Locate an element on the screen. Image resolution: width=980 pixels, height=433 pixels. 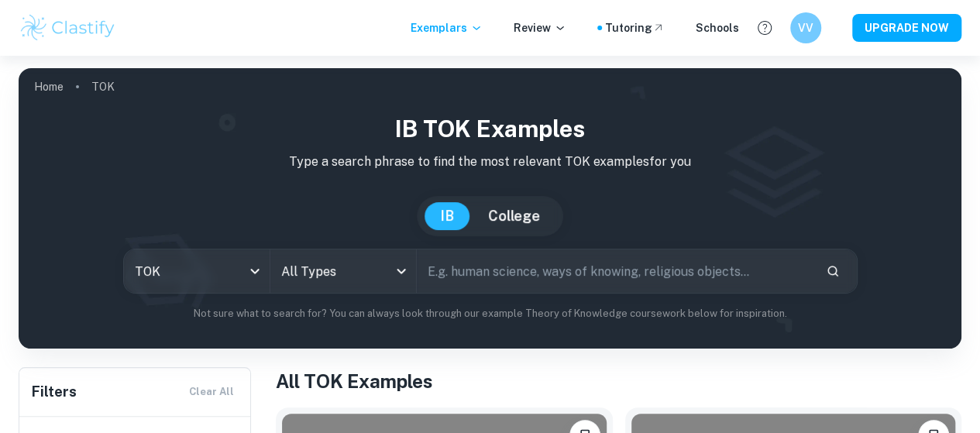
p: Not sure what to search for? You can always look through our example Theory of Knowledge coursewo... is located at coordinates (490, 314).